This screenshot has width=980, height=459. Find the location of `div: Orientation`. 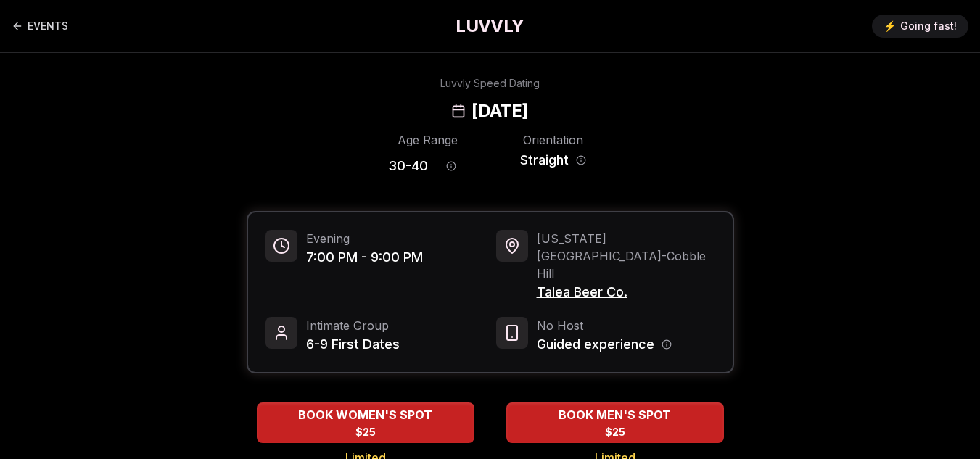

div: Orientation is located at coordinates (552, 140).